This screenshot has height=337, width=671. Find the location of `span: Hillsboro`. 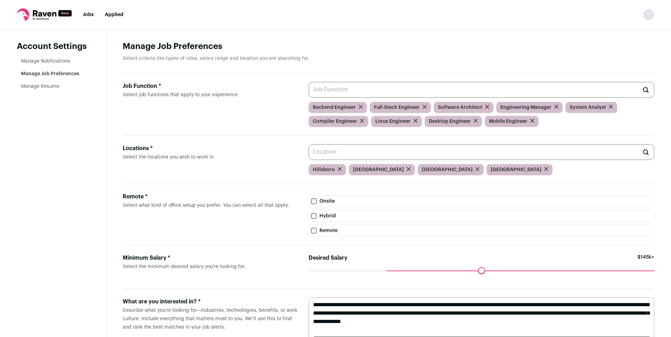

span: Hillsboro is located at coordinates (324, 169).